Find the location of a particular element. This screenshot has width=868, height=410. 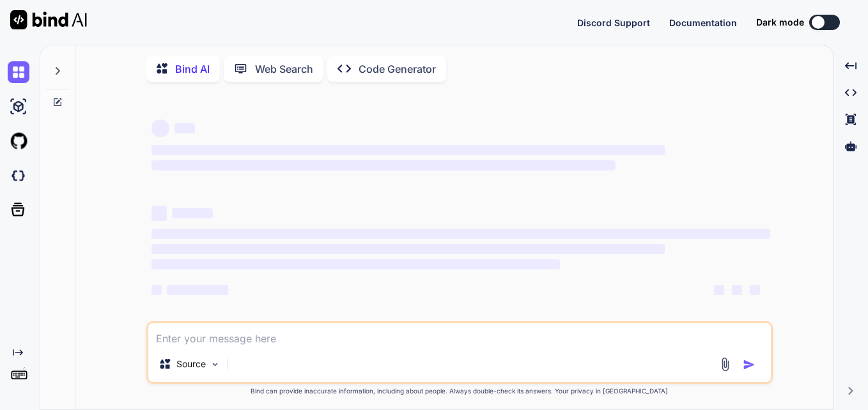

span: Dark mode is located at coordinates (780, 23).